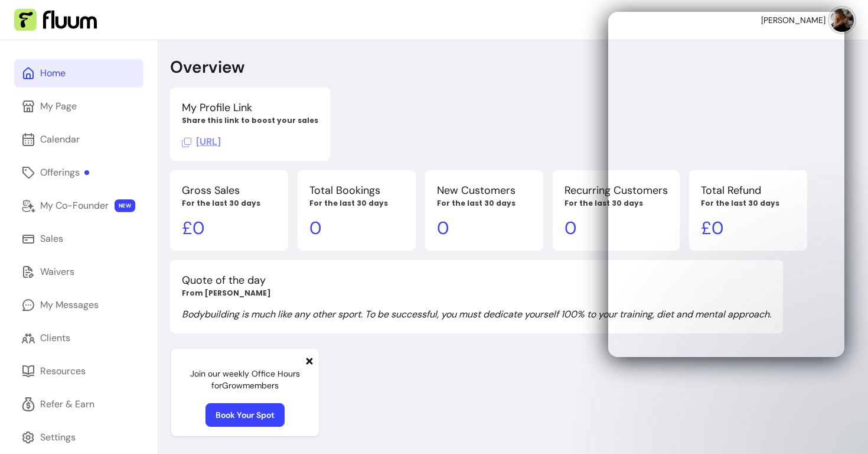 This screenshot has height=454, width=868. What do you see at coordinates (65, 173) in the screenshot?
I see `div: Offerings` at bounding box center [65, 173].